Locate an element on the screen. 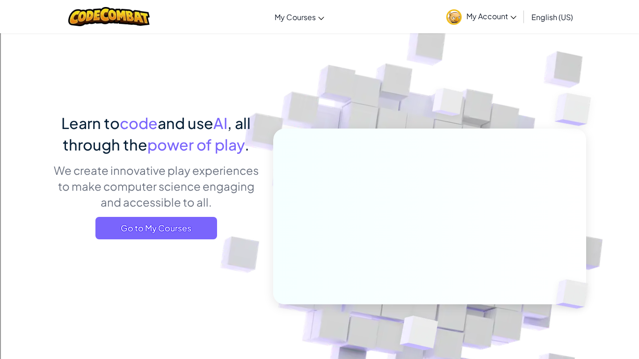 Image resolution: width=639 pixels, height=359 pixels. a: Go to My Courses is located at coordinates (156, 228).